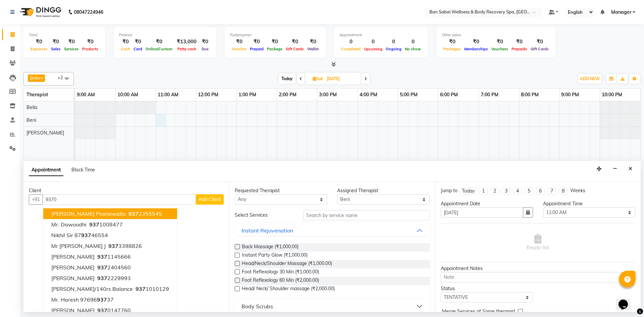 This screenshot has width=644, height=317. What do you see at coordinates (552, 191) in the screenshot?
I see `li: 7` at bounding box center [552, 191].